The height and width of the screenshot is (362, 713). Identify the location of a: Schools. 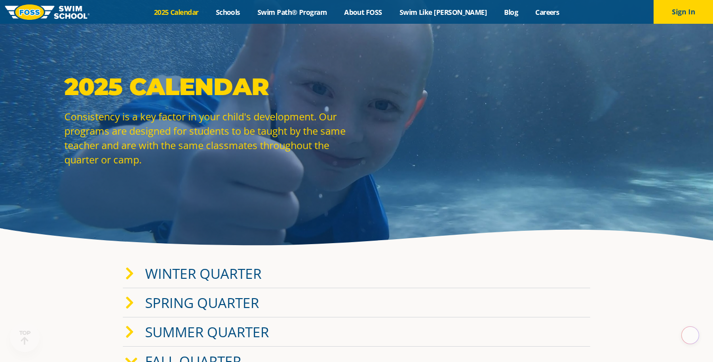
(228, 12).